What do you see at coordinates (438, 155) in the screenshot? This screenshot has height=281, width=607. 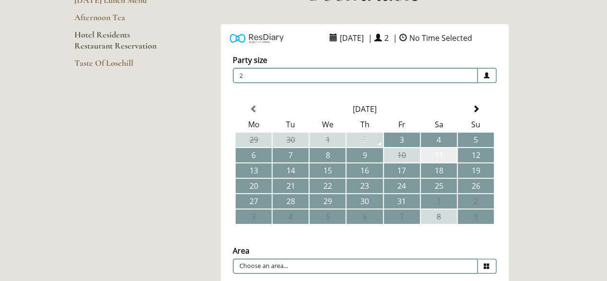 I see `td: 11` at bounding box center [438, 155].